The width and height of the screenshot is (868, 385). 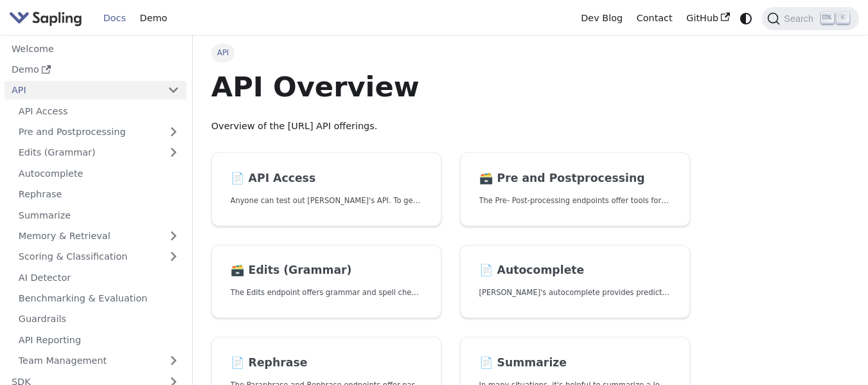 What do you see at coordinates (99, 340) in the screenshot?
I see `a: API Reporting` at bounding box center [99, 340].